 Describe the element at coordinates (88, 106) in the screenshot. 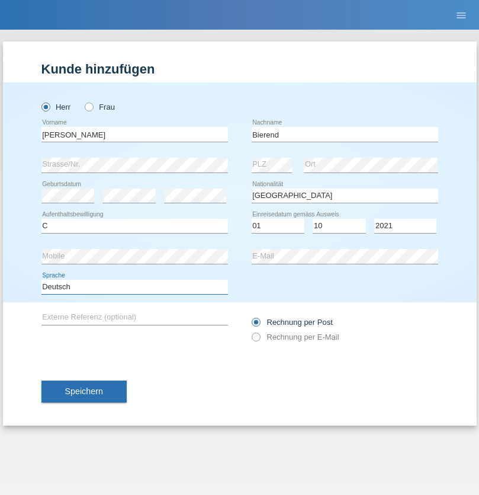

I see `input: Frau` at that location.